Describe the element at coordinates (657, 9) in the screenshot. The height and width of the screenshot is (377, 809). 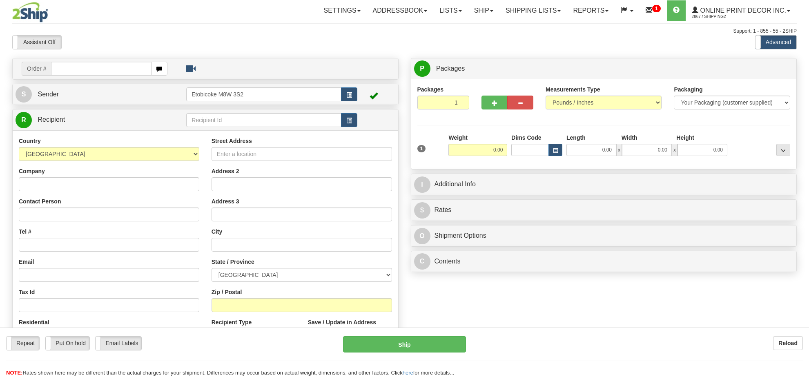
I see `sup: 1` at that location.